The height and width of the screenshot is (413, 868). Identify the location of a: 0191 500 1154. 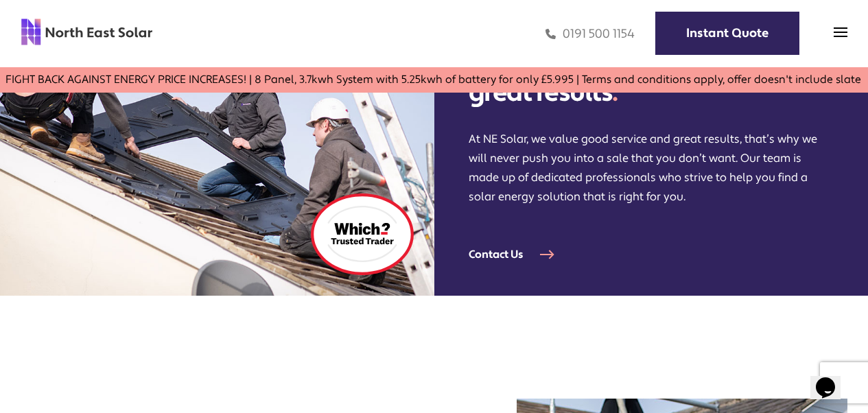
(590, 34).